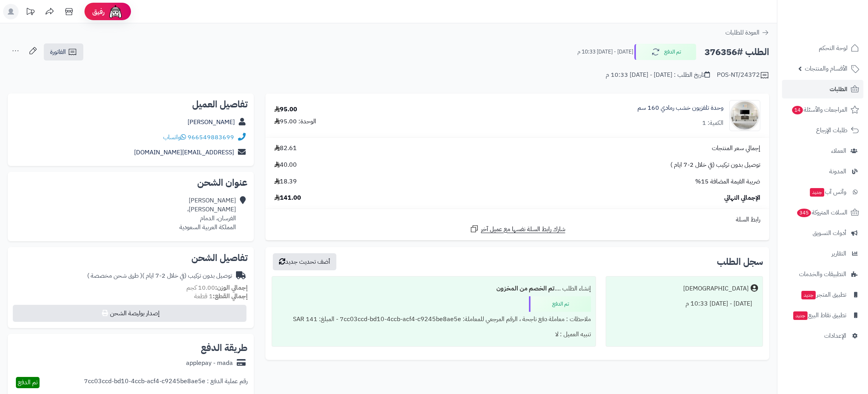  What do you see at coordinates (838, 171) in the screenshot?
I see `span: المدونة` at bounding box center [838, 171].